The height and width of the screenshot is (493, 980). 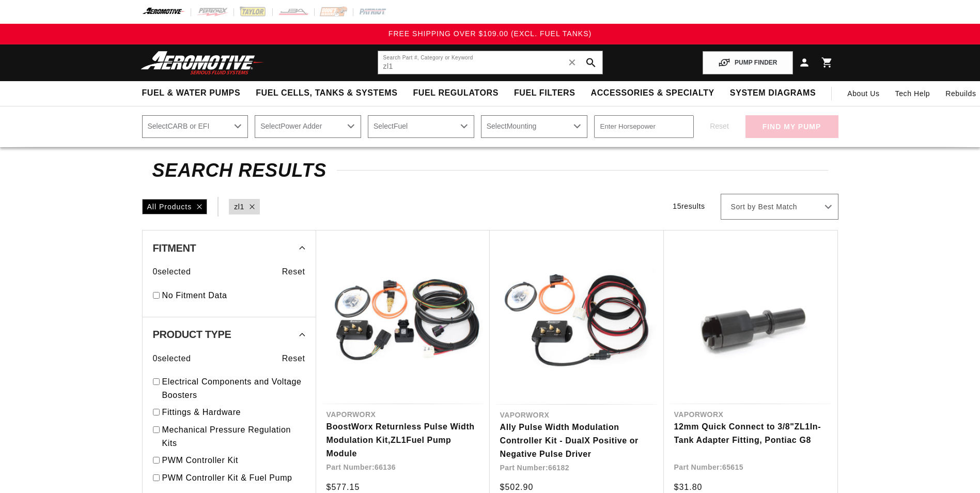 I want to click on span: Tech Help, so click(x=913, y=94).